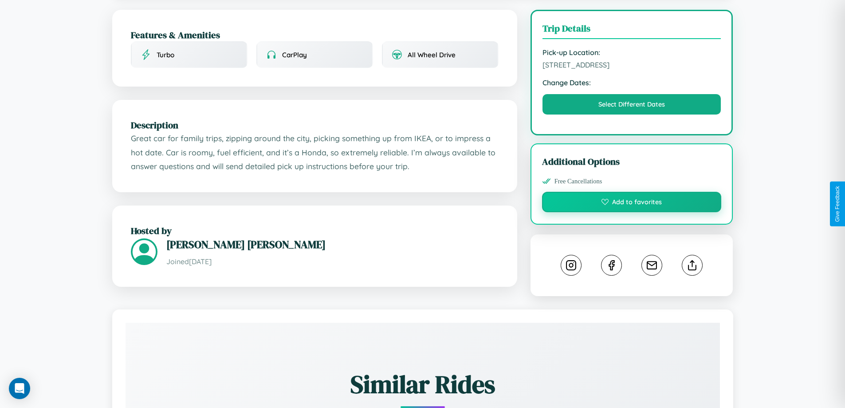  Describe the element at coordinates (631, 82) in the screenshot. I see `strong: Change Dates:` at that location.